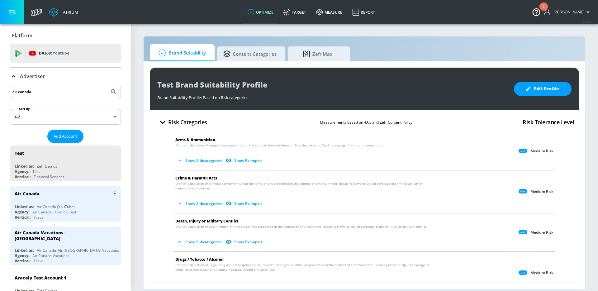 This screenshot has width=598, height=291. What do you see at coordinates (65, 204) in the screenshot?
I see `div: Air CanadaLinked as:Air Canada (YouTube)Agency:Air Canada - Client DirectVertical:Travel` at bounding box center [65, 204].